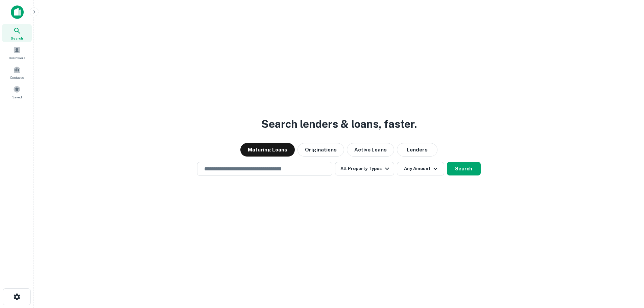 The image size is (644, 308). What do you see at coordinates (268, 150) in the screenshot?
I see `button: Maturing Loans` at bounding box center [268, 150].